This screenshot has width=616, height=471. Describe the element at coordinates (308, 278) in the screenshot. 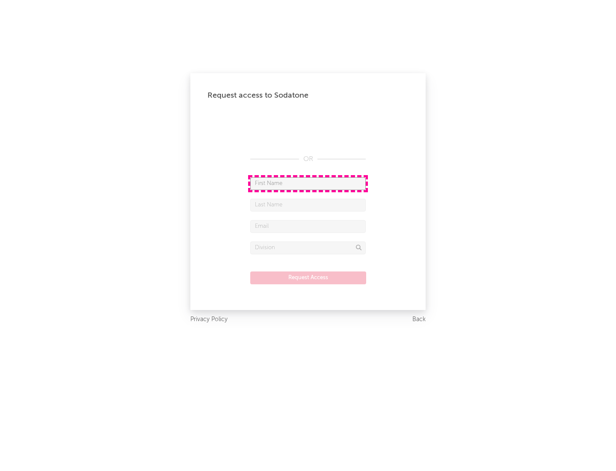

I see `button: Request Access` at that location.